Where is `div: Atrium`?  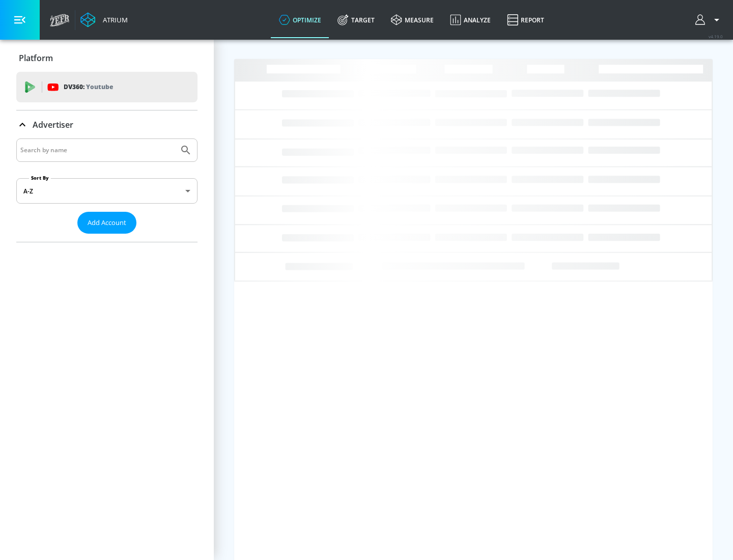 div: Atrium is located at coordinates (113, 20).